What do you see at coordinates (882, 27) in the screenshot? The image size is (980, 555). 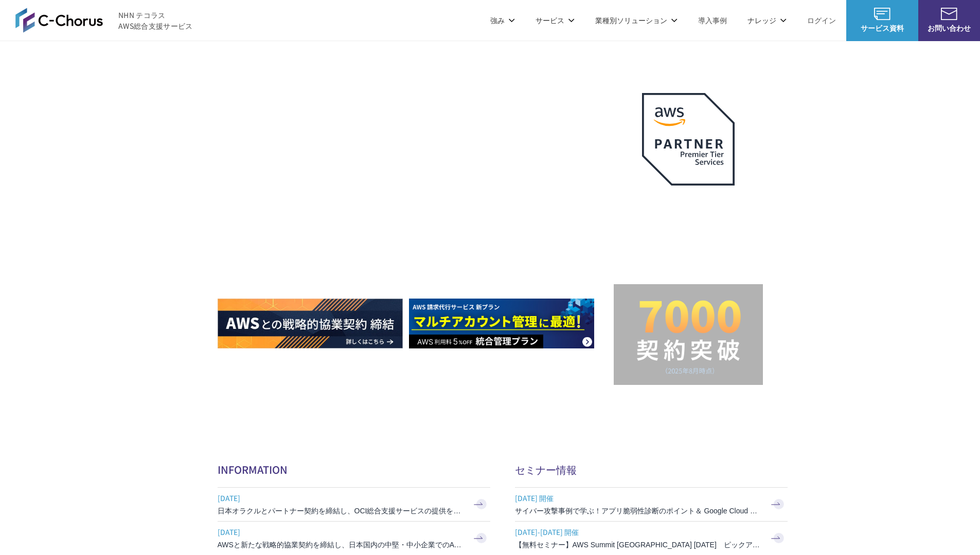 I see `span: サービス資料` at bounding box center [882, 27].